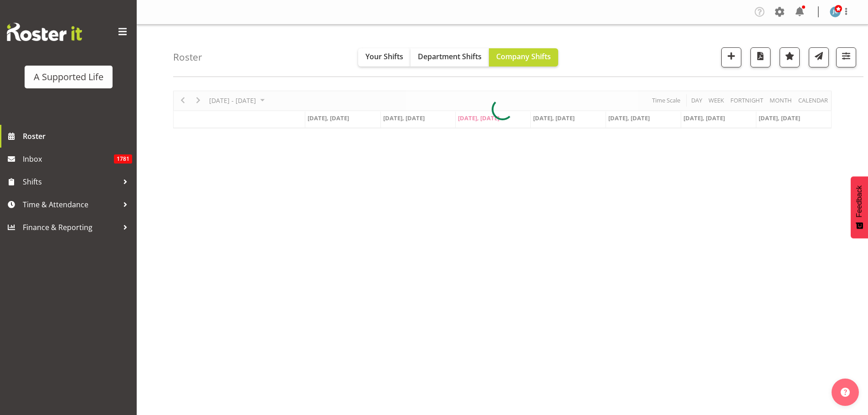 The height and width of the screenshot is (415, 868). Describe the element at coordinates (70, 182) in the screenshot. I see `span: Shifts` at that location.